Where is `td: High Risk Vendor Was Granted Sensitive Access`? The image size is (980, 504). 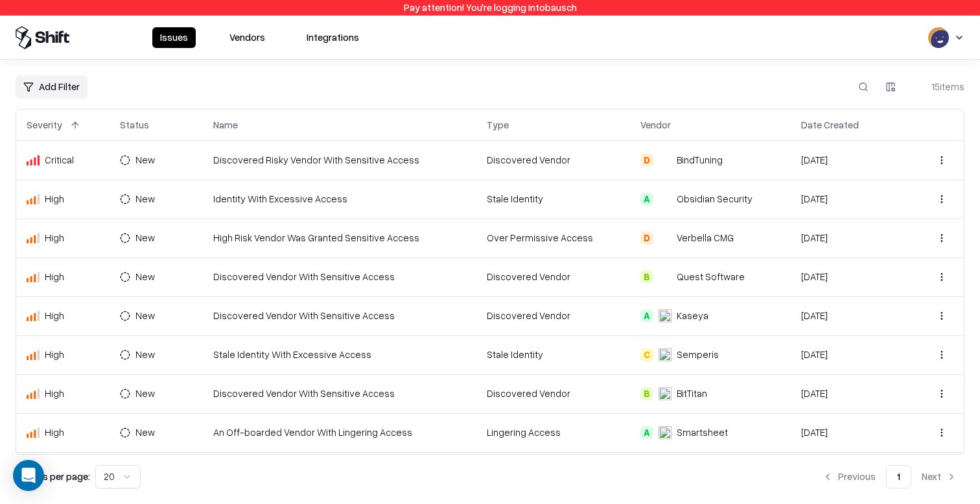 td: High Risk Vendor Was Granted Sensitive Access is located at coordinates (340, 238).